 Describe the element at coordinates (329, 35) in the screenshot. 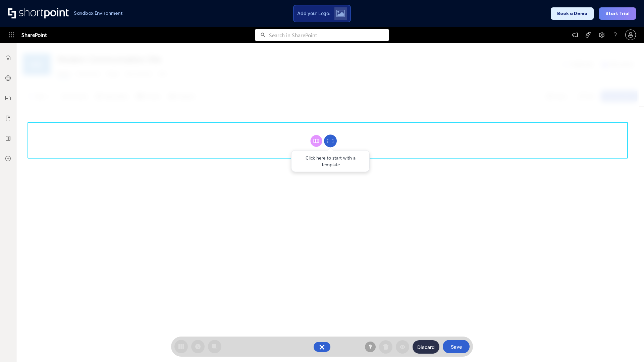

I see `input: Search in SharePoint` at that location.